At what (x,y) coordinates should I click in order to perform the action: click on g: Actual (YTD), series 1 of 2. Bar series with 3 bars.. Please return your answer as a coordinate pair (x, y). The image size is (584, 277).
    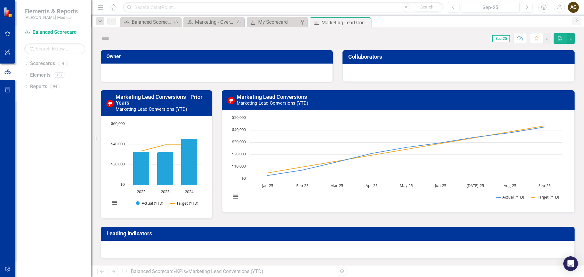
    Looking at the image, I should click on (165, 162).